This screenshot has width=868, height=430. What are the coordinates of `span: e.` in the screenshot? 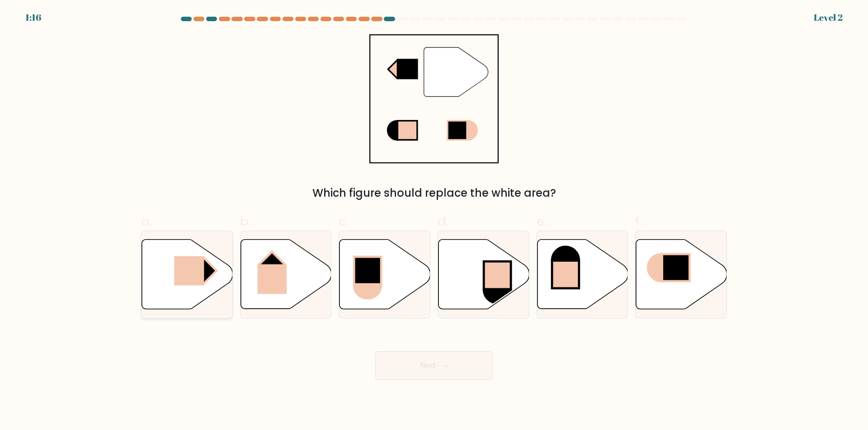 It's located at (541, 221).